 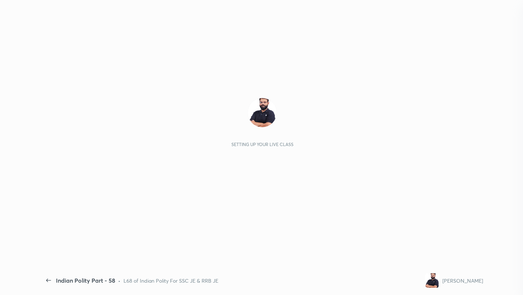 What do you see at coordinates (262, 144) in the screenshot?
I see `div: Setting up your live class` at bounding box center [262, 144].